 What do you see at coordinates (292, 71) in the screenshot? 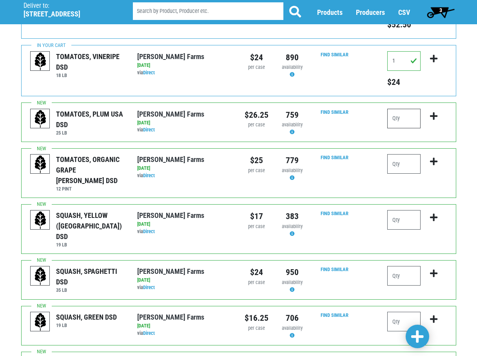
I see `div: Availability may be subject to change.` at bounding box center [292, 71].